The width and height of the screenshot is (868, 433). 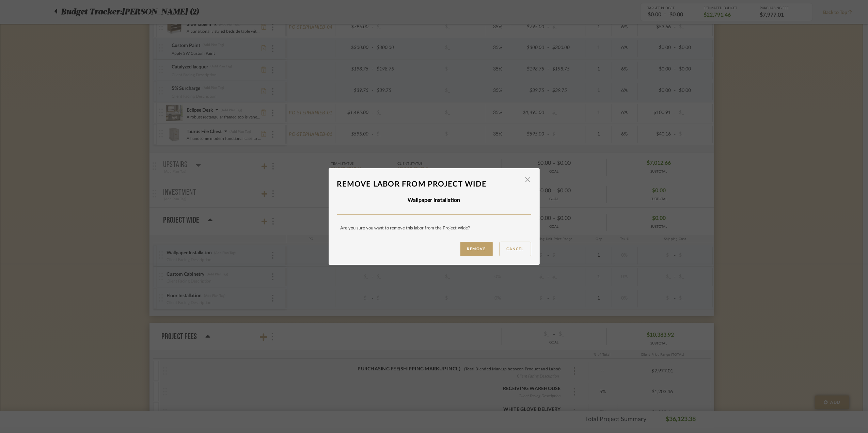 I want to click on button: Cancel, so click(x=515, y=249).